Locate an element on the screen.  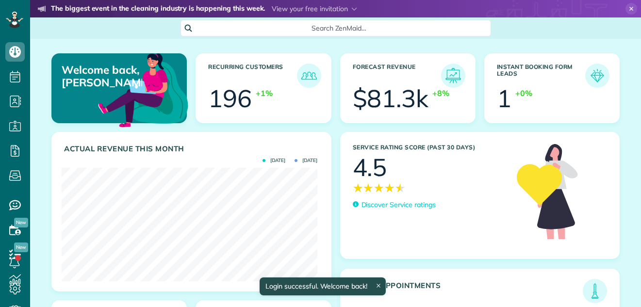
div: +8% is located at coordinates (441, 93).